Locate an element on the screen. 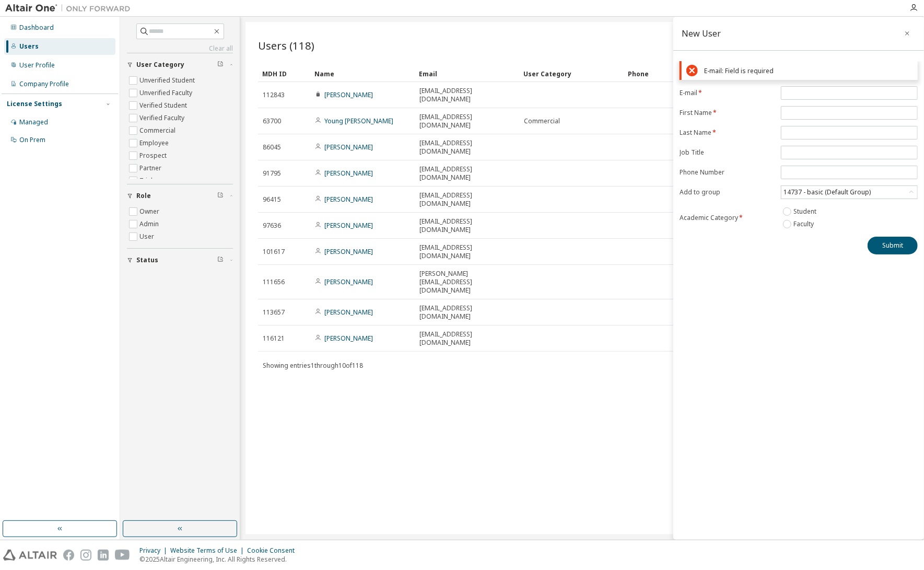  label: User is located at coordinates (148, 237).